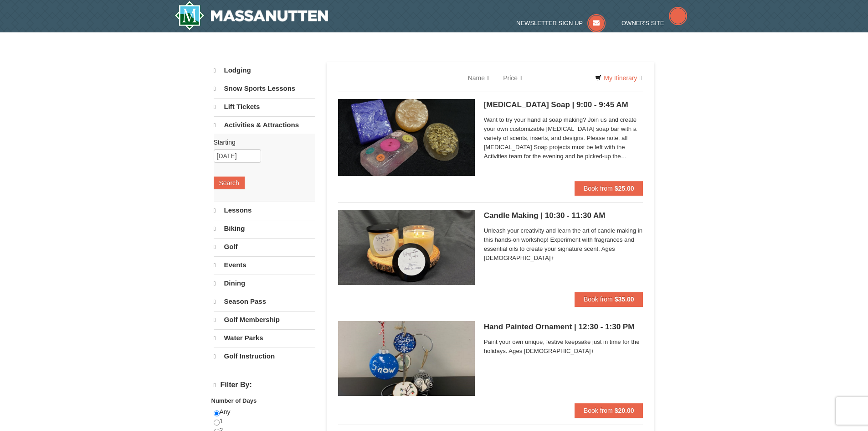  Describe the element at coordinates (264, 246) in the screenshot. I see `a: Golf` at that location.